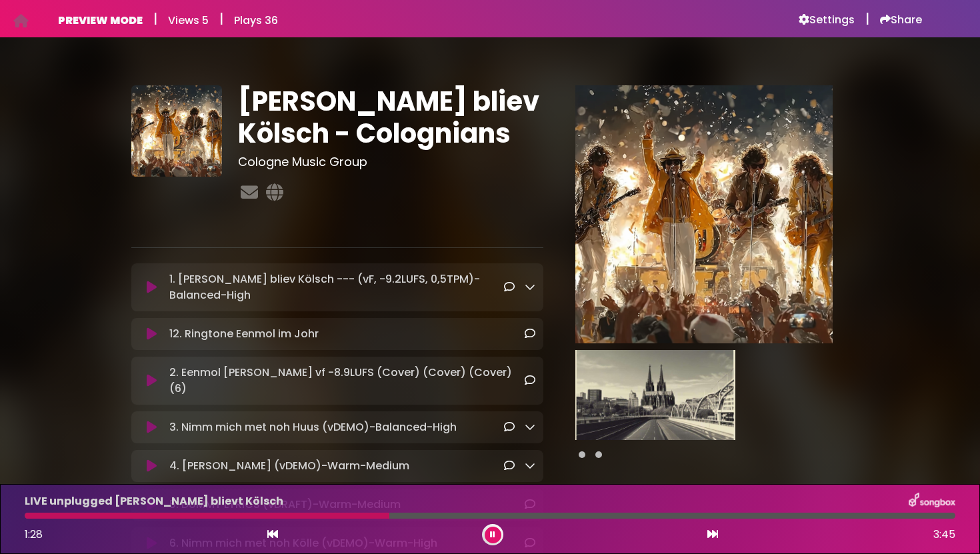  I want to click on h6: Views 5, so click(188, 20).